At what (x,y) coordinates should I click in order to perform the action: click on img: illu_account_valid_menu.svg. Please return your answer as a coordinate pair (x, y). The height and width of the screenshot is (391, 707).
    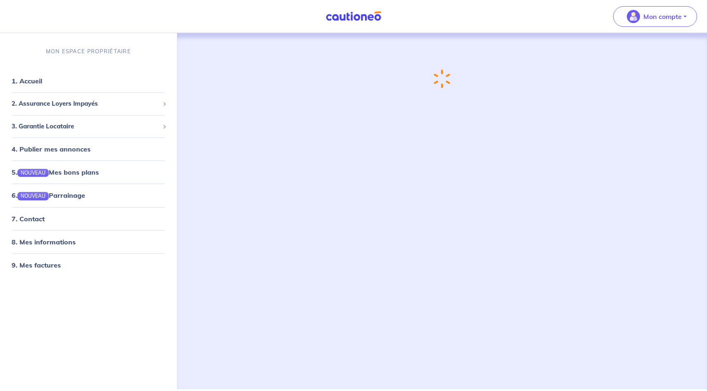
    Looking at the image, I should click on (633, 17).